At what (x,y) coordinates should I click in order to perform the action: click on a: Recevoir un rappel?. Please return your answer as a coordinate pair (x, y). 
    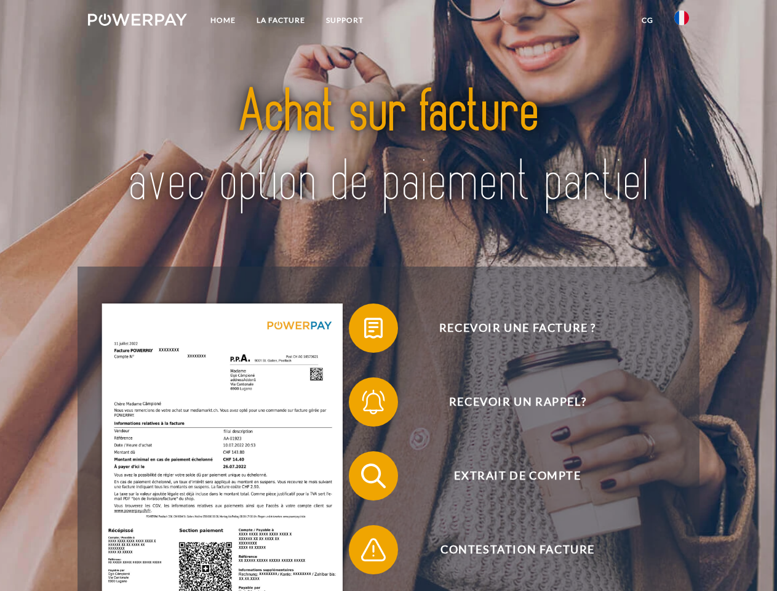
    Looking at the image, I should click on (509, 402).